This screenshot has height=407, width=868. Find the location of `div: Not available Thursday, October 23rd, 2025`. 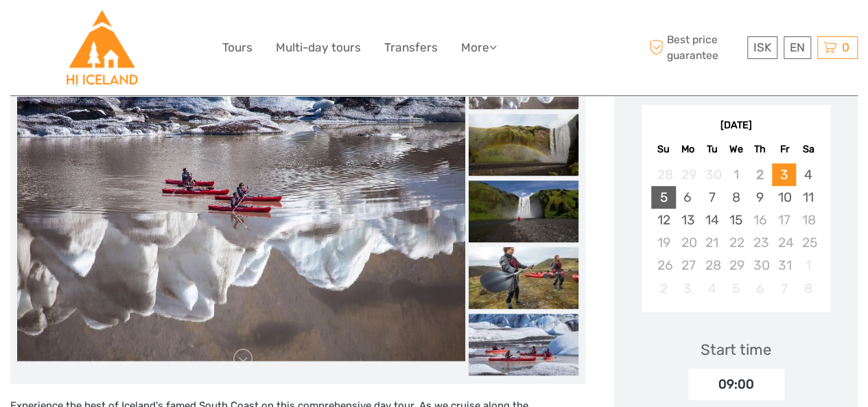

div: Not available Thursday, October 23rd, 2025 is located at coordinates (760, 242).